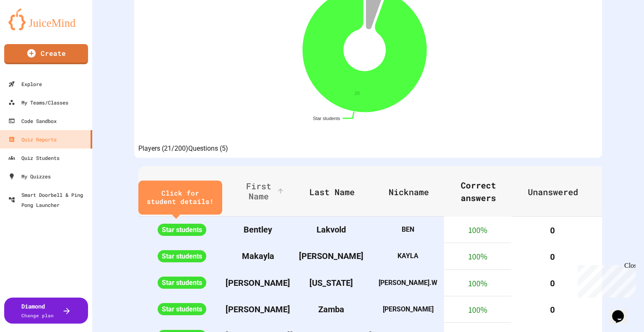 Image resolution: width=644 pixels, height=332 pixels. Describe the element at coordinates (264, 191) in the screenshot. I see `span: First Name` at that location.